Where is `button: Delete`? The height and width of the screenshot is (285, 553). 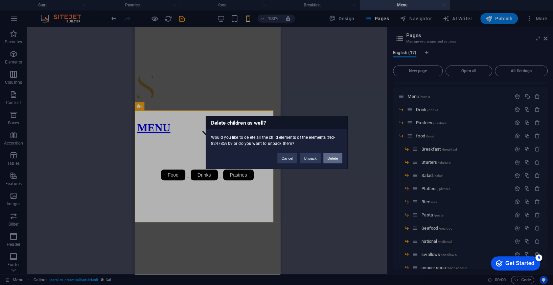
button: Delete is located at coordinates (333, 159).